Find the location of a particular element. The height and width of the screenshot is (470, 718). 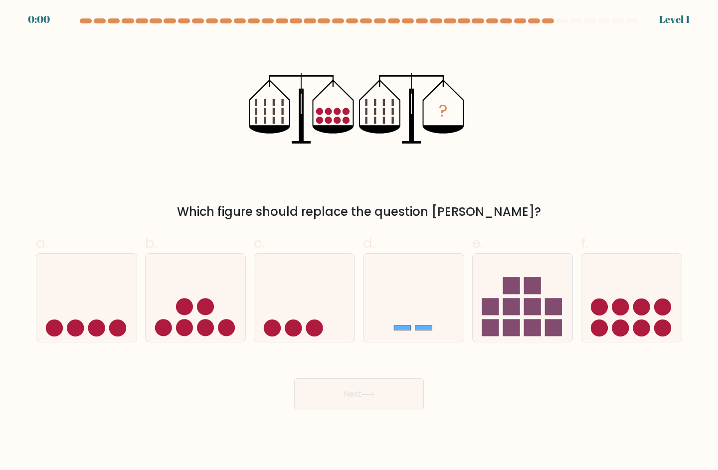

span: c. is located at coordinates (259, 243).